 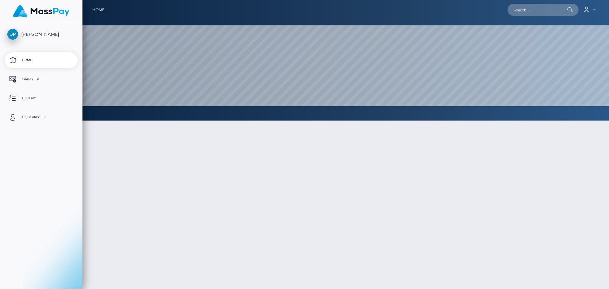 What do you see at coordinates (41, 98) in the screenshot?
I see `a: History` at bounding box center [41, 98].